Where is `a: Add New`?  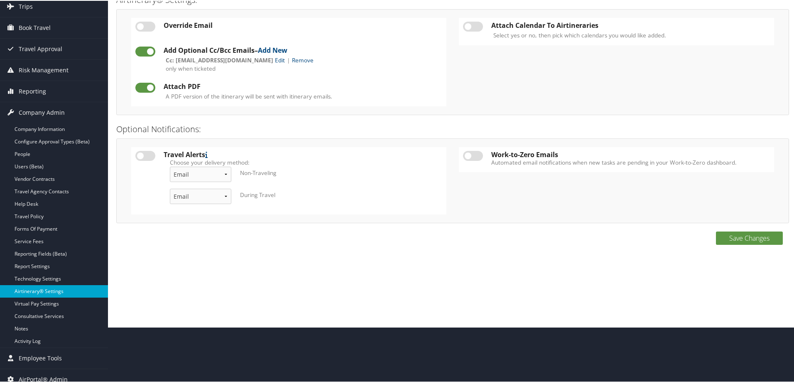 a: Add New is located at coordinates (273, 49).